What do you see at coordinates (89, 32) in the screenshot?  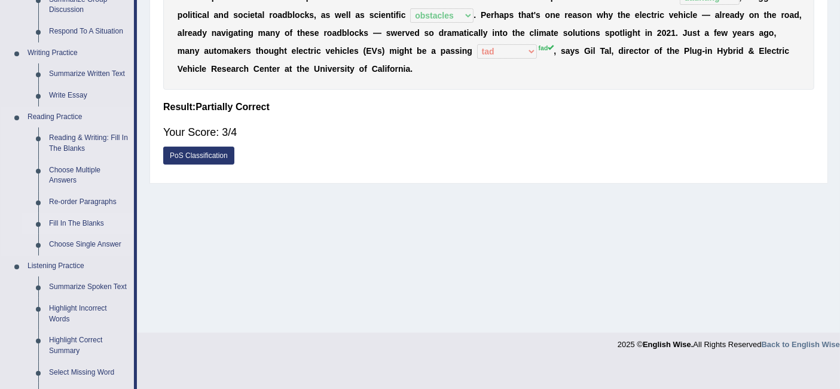 I see `a: Respond To A Situation` at bounding box center [89, 32].